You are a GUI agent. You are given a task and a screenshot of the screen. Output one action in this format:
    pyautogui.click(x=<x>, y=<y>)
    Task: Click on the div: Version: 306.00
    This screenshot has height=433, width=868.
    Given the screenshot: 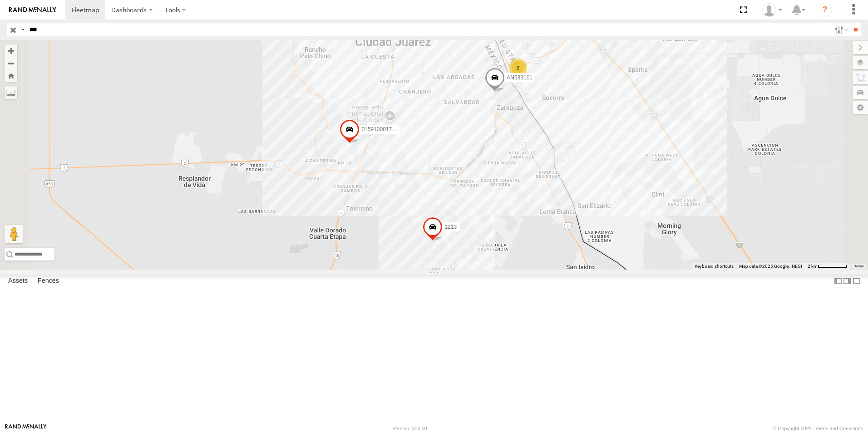 What is the action you would take?
    pyautogui.click(x=410, y=428)
    